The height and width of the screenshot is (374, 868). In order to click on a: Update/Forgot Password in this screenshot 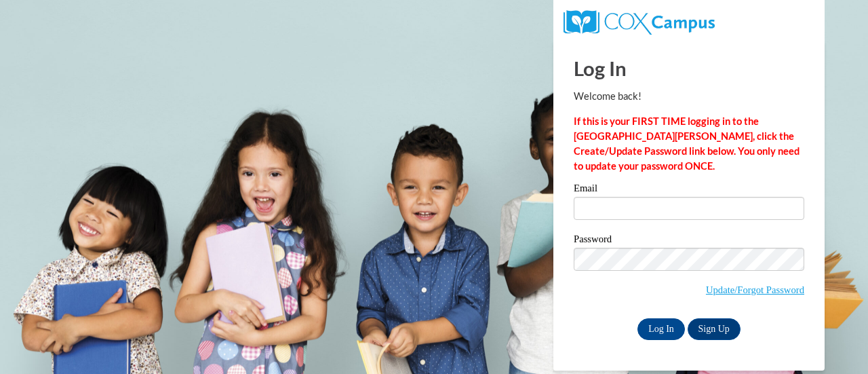, I will do `click(755, 290)`.